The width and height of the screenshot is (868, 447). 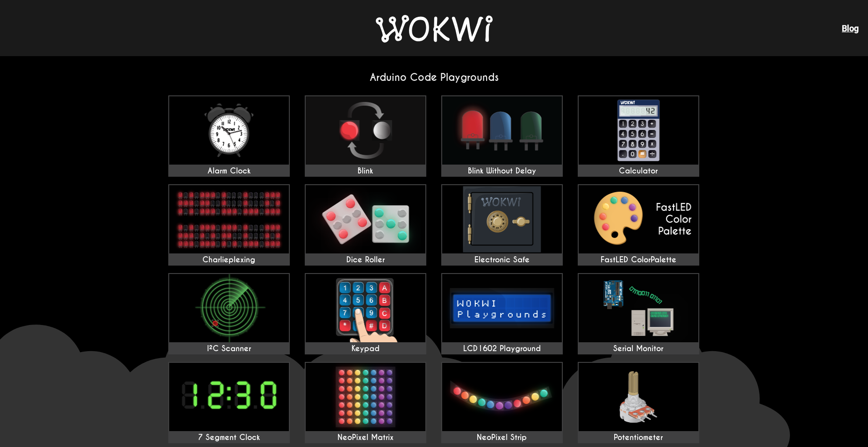 I want to click on a: Dice Roller, so click(x=365, y=225).